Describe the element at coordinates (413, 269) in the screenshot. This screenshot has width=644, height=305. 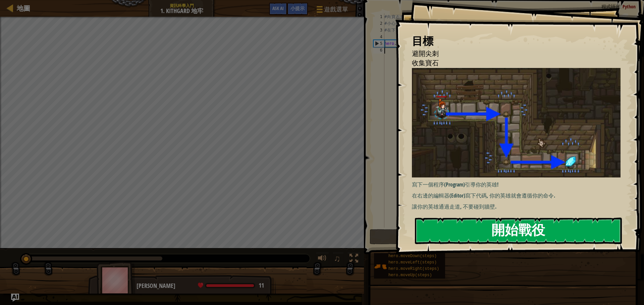
I see `span: hero.moveRight(steps)` at that location.